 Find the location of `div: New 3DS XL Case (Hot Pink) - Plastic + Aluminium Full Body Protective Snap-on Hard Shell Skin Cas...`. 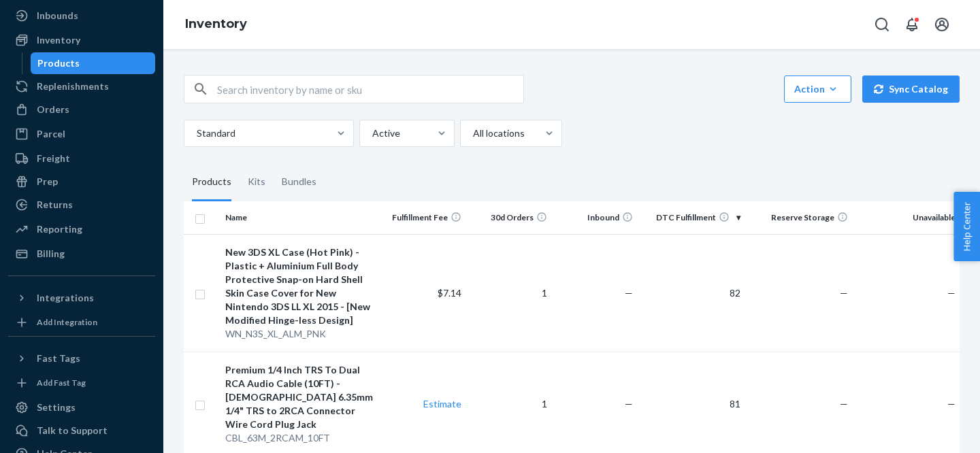

div: New 3DS XL Case (Hot Pink) - Plastic + Aluminium Full Body Protective Snap-on Hard Shell Skin Cas... is located at coordinates (300, 286).